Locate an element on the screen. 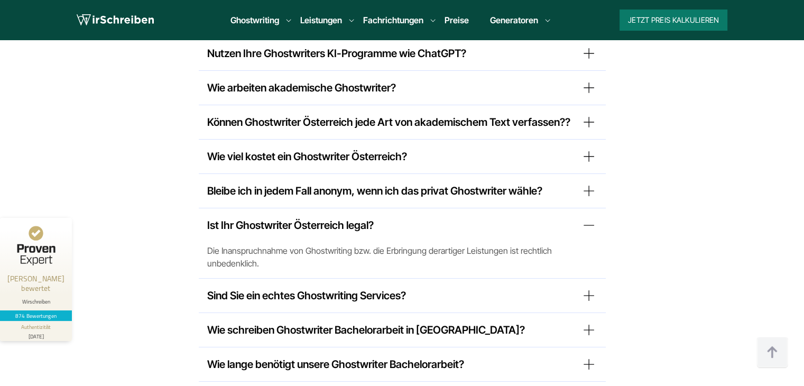 This screenshot has height=386, width=804. button: Jetzt Preis kalkulieren is located at coordinates (673, 20).